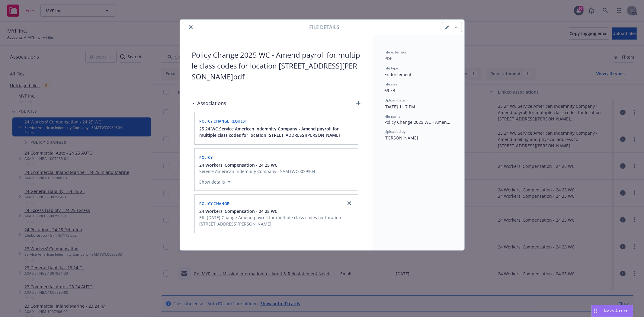 This screenshot has width=644, height=317. What do you see at coordinates (396, 52) in the screenshot?
I see `span: File extension` at bounding box center [396, 52].